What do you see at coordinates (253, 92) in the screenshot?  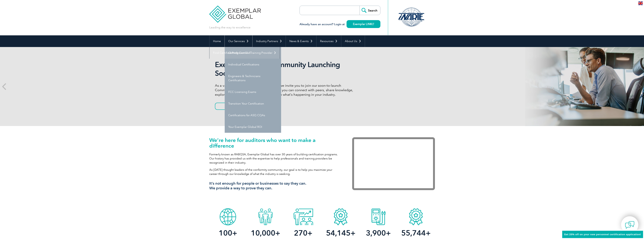 I see `a: FCC Licensing Exams` at bounding box center [253, 92].